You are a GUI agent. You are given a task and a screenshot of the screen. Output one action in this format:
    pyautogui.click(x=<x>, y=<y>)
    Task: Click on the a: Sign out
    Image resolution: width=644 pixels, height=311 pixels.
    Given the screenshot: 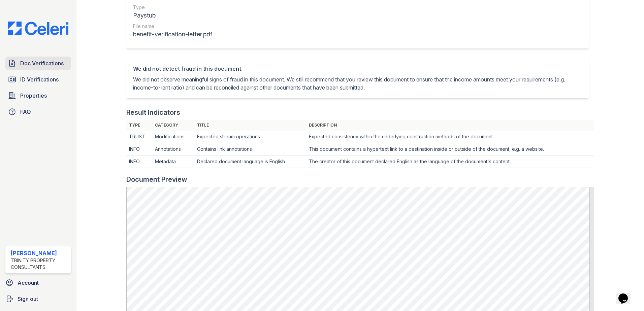 What is the action you would take?
    pyautogui.click(x=38, y=299)
    